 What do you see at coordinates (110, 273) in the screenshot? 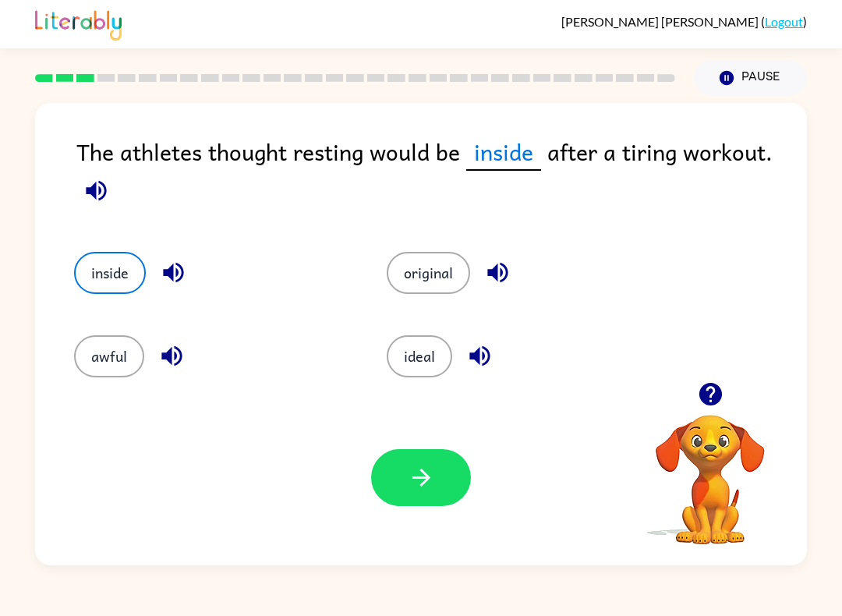
I see `button: inside` at bounding box center [110, 273].